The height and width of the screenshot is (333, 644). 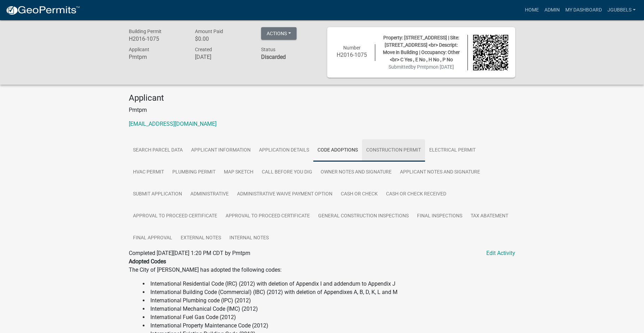 What do you see at coordinates (491, 53) in the screenshot?
I see `img: QR code` at bounding box center [491, 53].